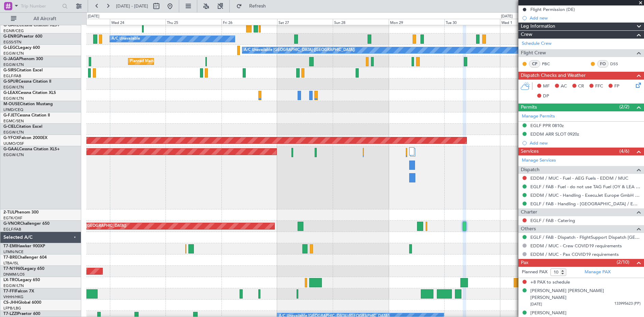 Image resolution: width=644 pixels, height=317 pixels. I want to click on span: T7-EMI, so click(10, 246).